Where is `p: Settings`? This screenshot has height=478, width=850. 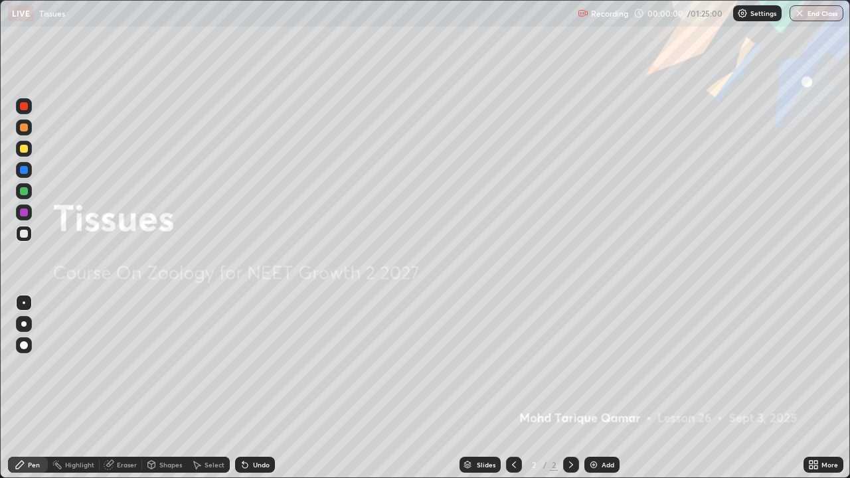
p: Settings is located at coordinates (763, 13).